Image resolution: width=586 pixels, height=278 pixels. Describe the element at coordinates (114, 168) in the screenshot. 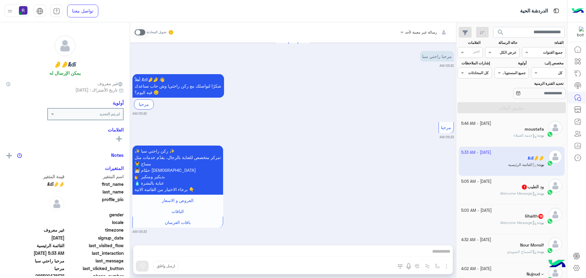

I see `h6: المتغيرات` at that location.